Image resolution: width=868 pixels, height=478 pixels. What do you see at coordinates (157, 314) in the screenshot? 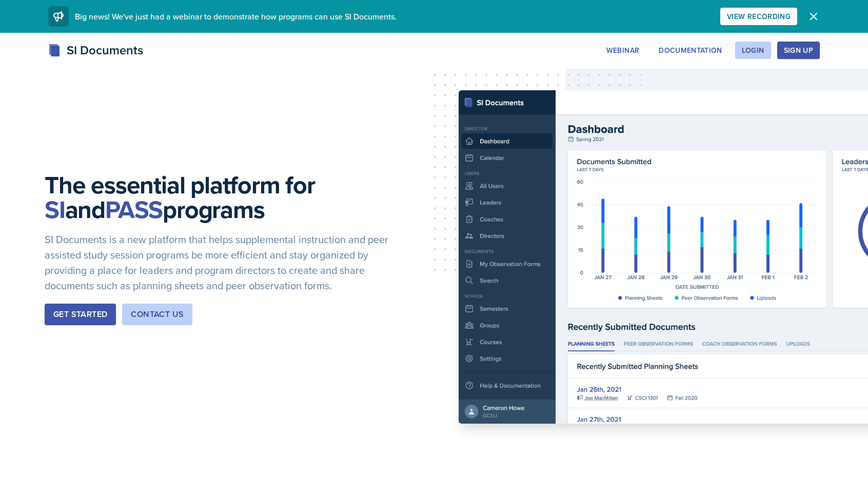
I see `div: Contact Us` at bounding box center [157, 314].